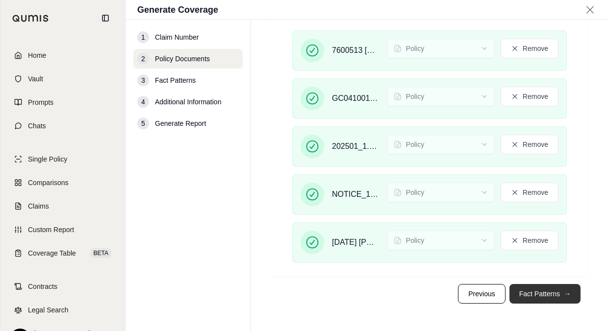 The image size is (608, 331). What do you see at coordinates (188, 102) in the screenshot?
I see `span: Additional Information` at bounding box center [188, 102].